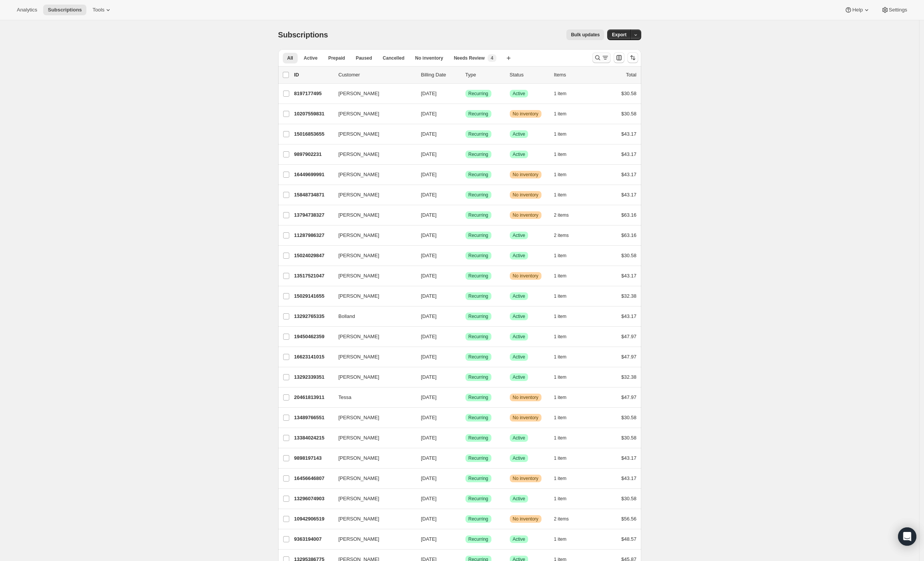 The width and height of the screenshot is (924, 561). What do you see at coordinates (313, 519) in the screenshot?
I see `p: 10942906519` at bounding box center [313, 519].